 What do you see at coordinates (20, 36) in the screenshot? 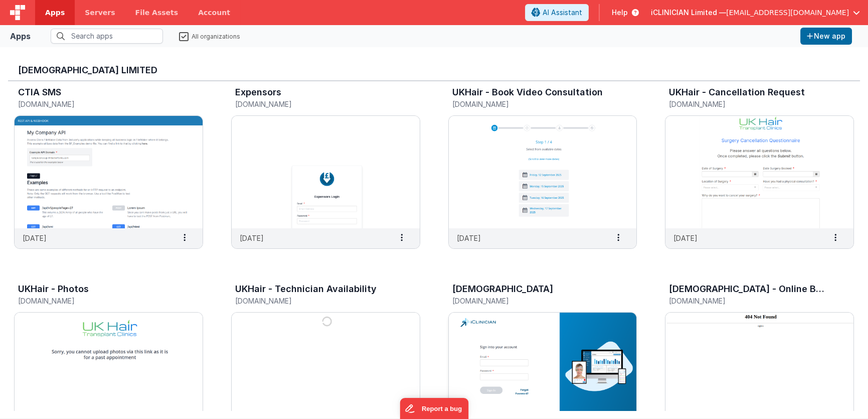
I see `div: Apps` at bounding box center [20, 36].